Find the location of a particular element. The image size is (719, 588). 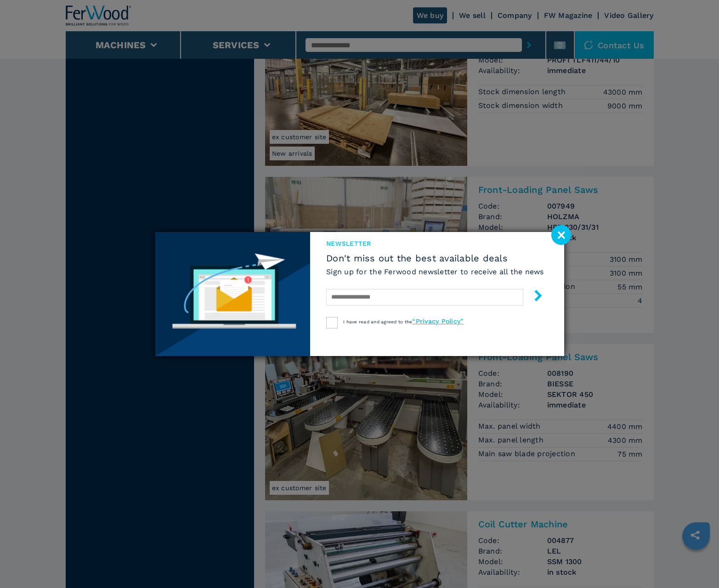

span: Don't miss out the best available deals is located at coordinates (435, 258).